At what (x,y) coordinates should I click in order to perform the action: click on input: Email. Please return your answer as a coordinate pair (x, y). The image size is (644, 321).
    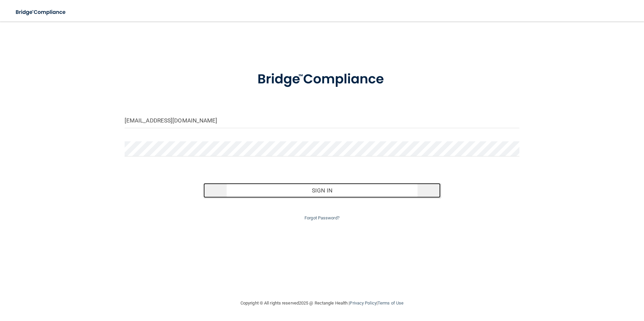
    Looking at the image, I should click on (322, 120).